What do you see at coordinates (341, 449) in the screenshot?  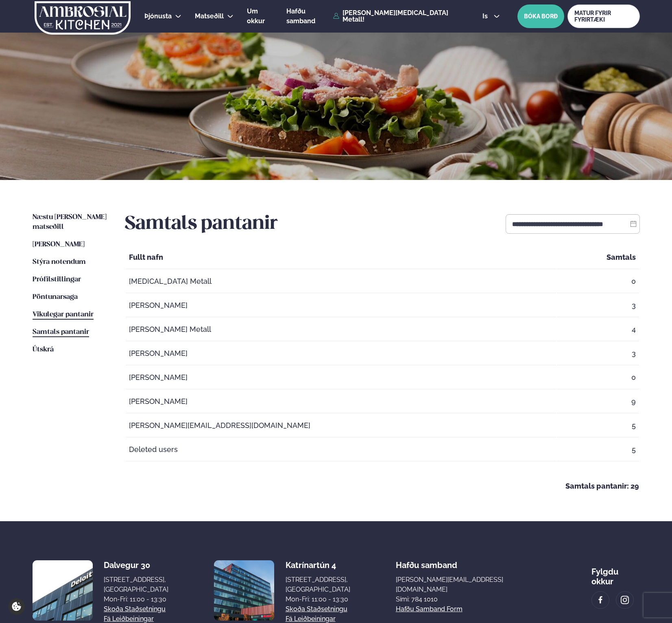 I see `td: Deleted users` at bounding box center [341, 449].